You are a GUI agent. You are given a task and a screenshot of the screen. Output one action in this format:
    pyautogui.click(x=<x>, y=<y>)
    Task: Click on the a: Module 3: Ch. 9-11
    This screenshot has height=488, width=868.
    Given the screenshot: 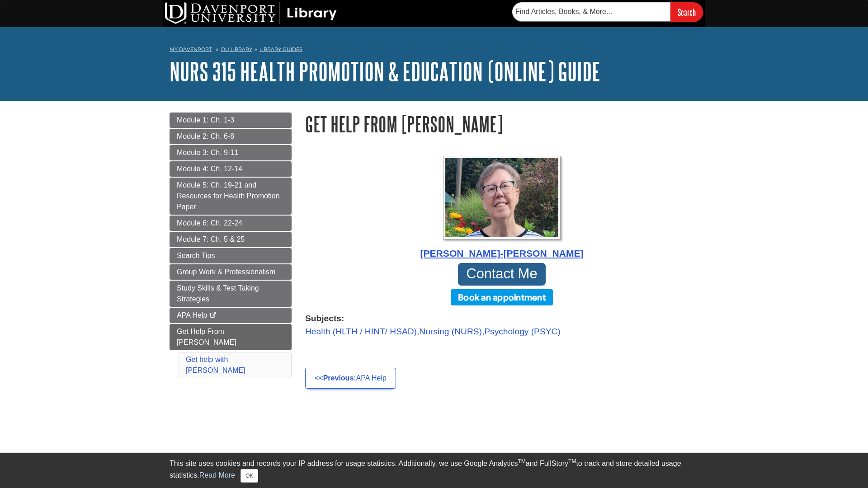 What is the action you would take?
    pyautogui.click(x=231, y=152)
    